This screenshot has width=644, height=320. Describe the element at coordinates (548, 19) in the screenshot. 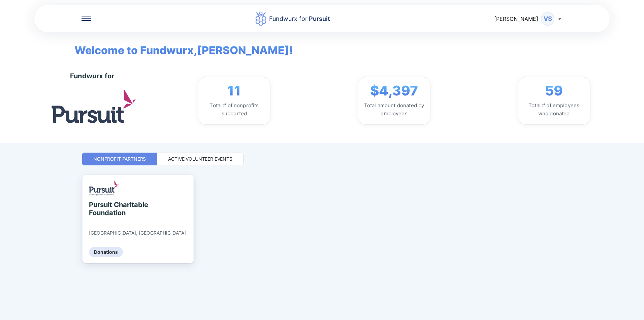

I see `div: VS` at that location.